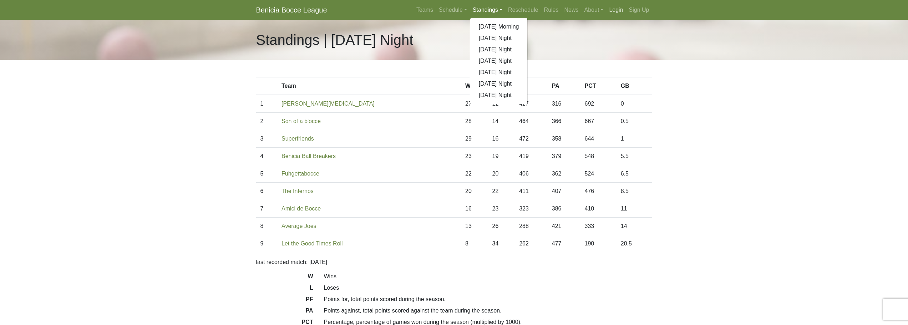 Image resolution: width=908 pixels, height=325 pixels. What do you see at coordinates (634, 174) in the screenshot?
I see `td: 6.5` at bounding box center [634, 174].